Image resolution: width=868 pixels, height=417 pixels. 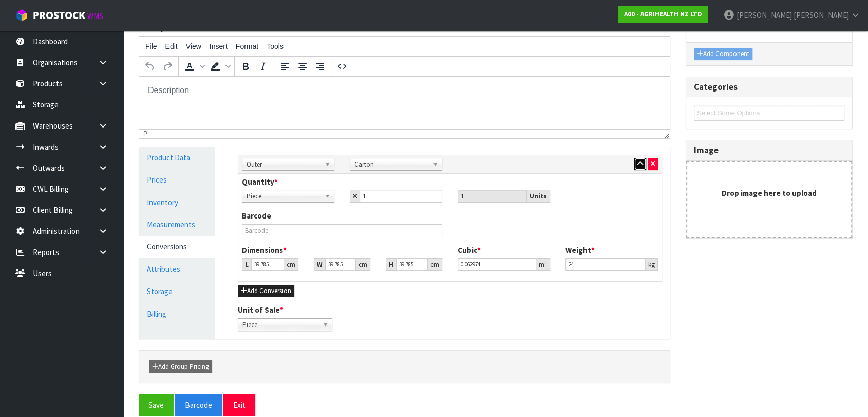 What do you see at coordinates (247, 46) in the screenshot?
I see `span: Format` at bounding box center [247, 46].